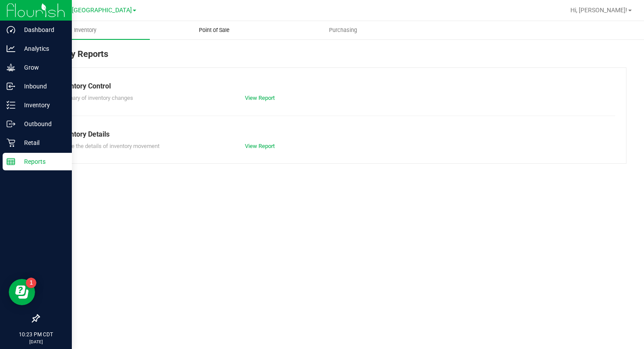 The width and height of the screenshot is (644, 349). What do you see at coordinates (343, 30) in the screenshot?
I see `a: Purchasing` at bounding box center [343, 30].